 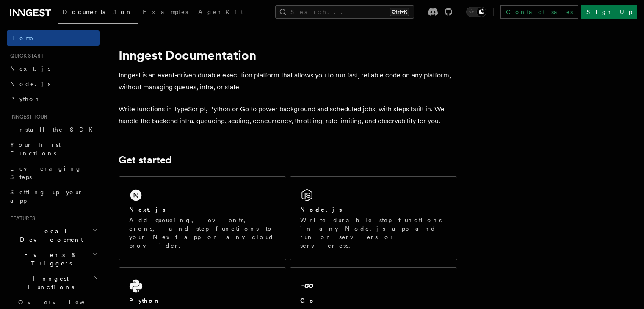 What do you see at coordinates (53, 259) in the screenshot?
I see `button: Events & Triggers` at bounding box center [53, 259].